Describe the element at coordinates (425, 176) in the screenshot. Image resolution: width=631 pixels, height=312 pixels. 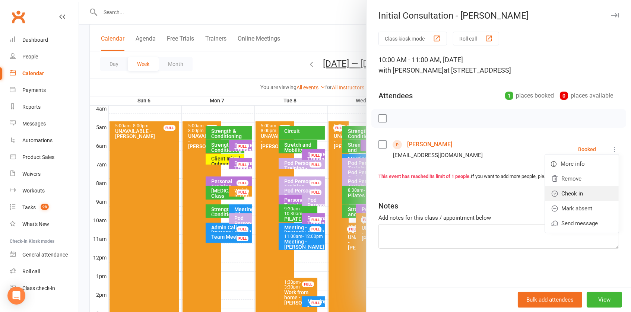
I see `strong: This event has reached its limit of 1 people.` at that location.